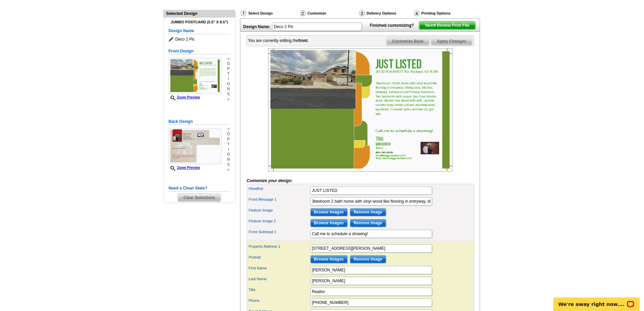  I want to click on span: Clear Selections, so click(199, 198).